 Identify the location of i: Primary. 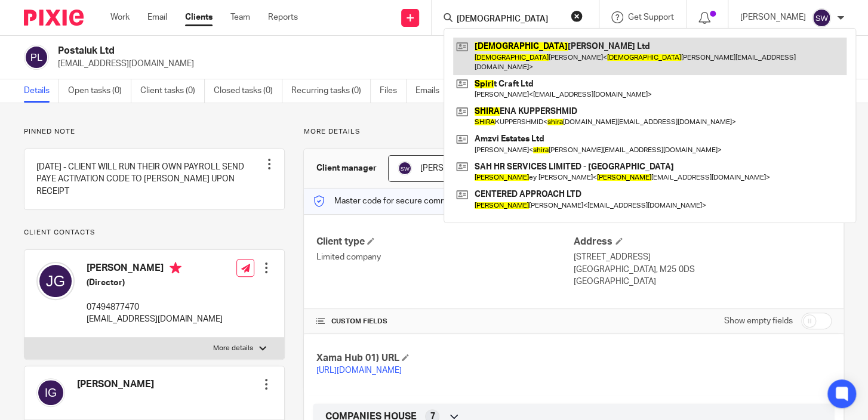
(176, 268).